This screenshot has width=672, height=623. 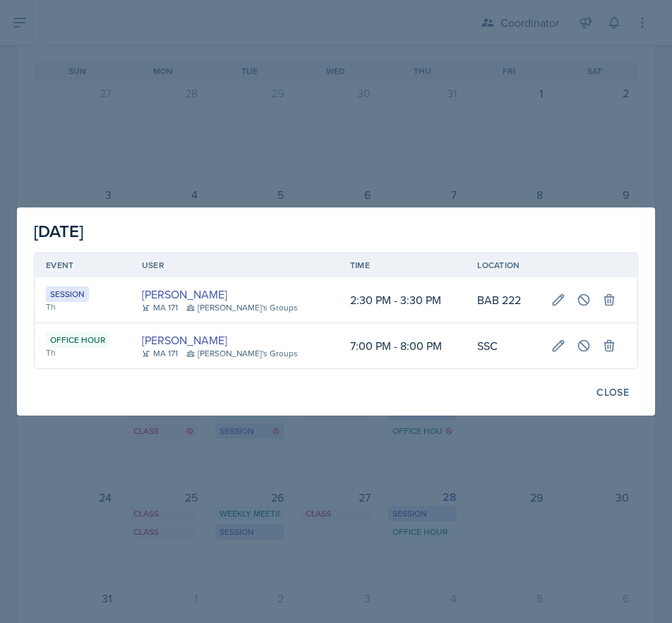 I want to click on button: Close, so click(x=613, y=392).